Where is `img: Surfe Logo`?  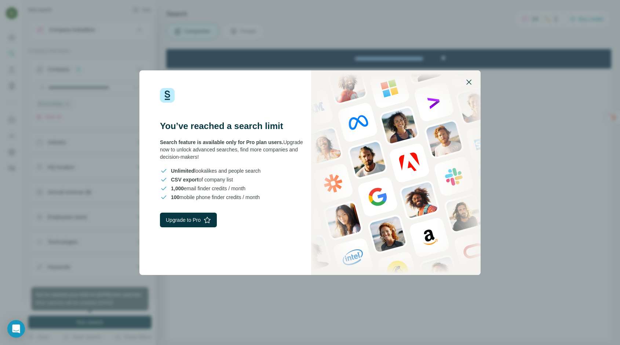
img: Surfe Logo is located at coordinates (167, 95).